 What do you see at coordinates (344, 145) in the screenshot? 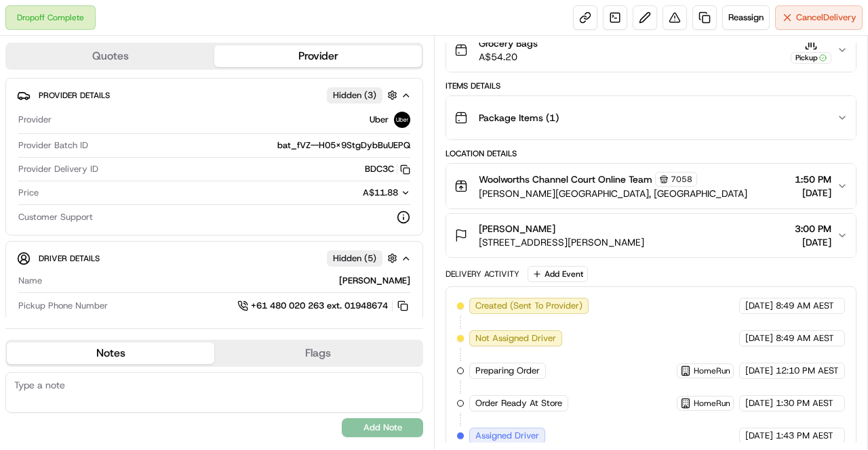
I see `span: bat_fVZ--H05X9StgDybBuUEPQ` at bounding box center [344, 145].